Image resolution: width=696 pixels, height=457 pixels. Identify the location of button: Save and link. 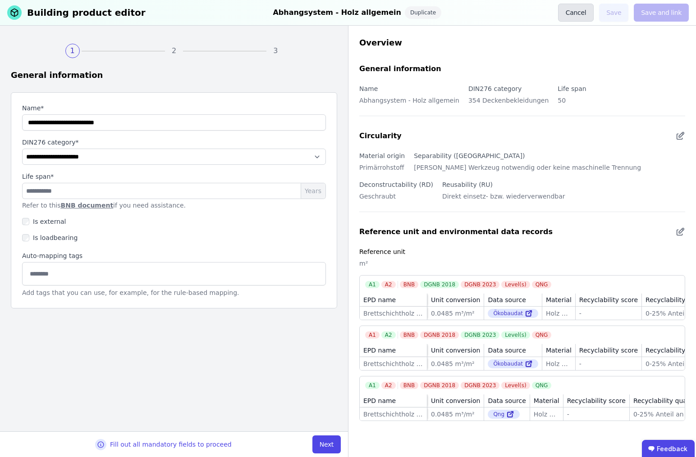
(661, 13).